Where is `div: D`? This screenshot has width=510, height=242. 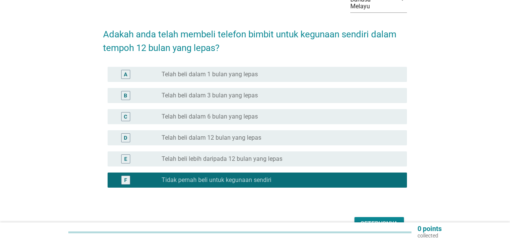
div: D is located at coordinates (125, 138).